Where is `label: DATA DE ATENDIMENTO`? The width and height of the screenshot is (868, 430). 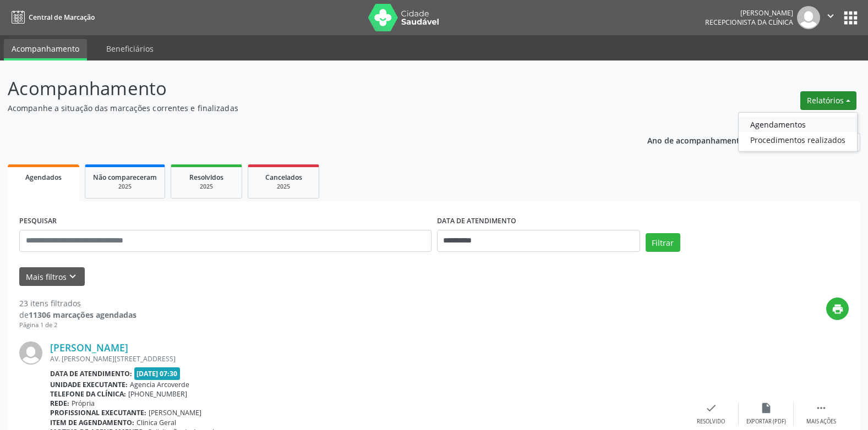 label: DATA DE ATENDIMENTO is located at coordinates (477, 221).